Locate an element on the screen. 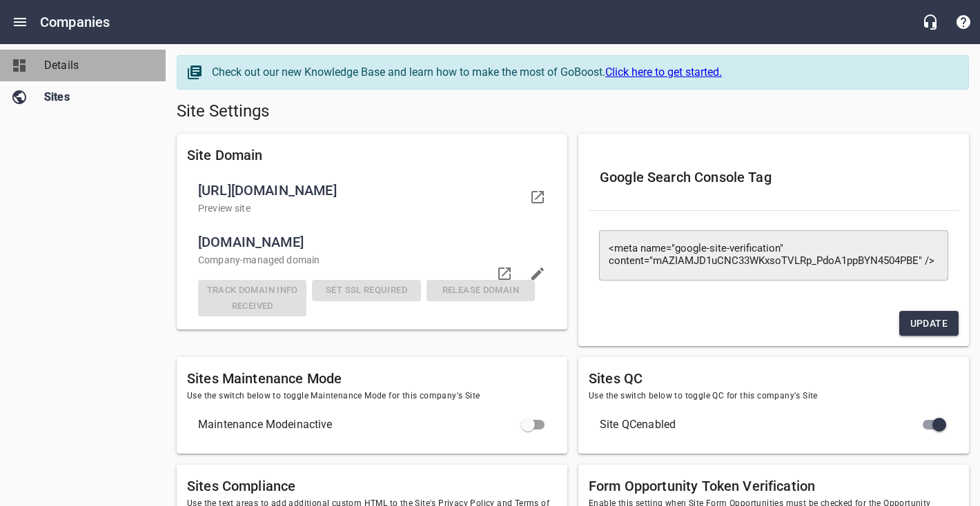 The image size is (980, 506). h6: Sites Compliance is located at coordinates (372, 487).